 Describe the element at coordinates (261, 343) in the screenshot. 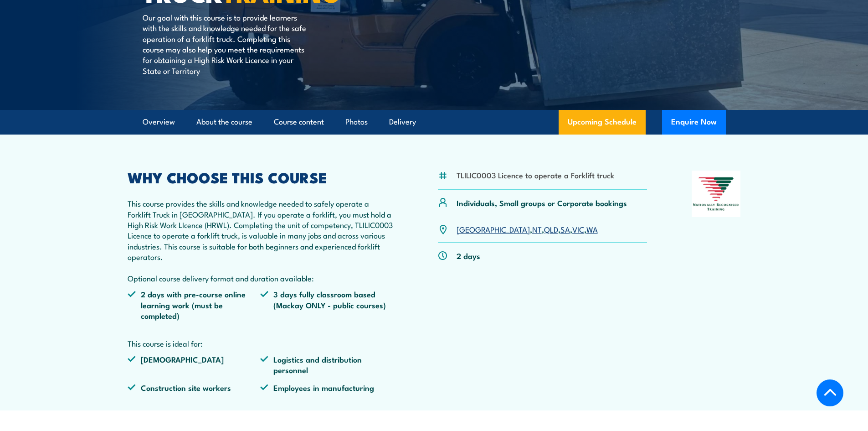

I see `p: This course is ideal for:` at that location.